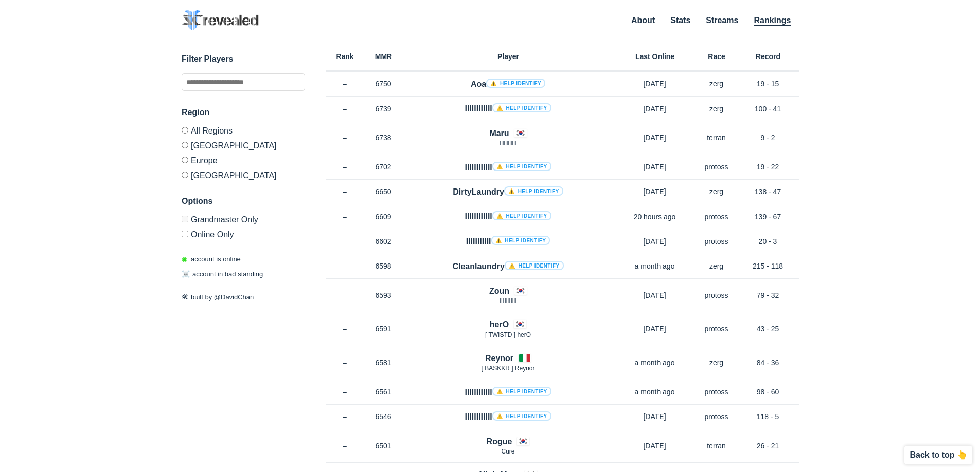 The image size is (980, 472). Describe the element at coordinates (383, 266) in the screenshot. I see `p: 6598` at that location.